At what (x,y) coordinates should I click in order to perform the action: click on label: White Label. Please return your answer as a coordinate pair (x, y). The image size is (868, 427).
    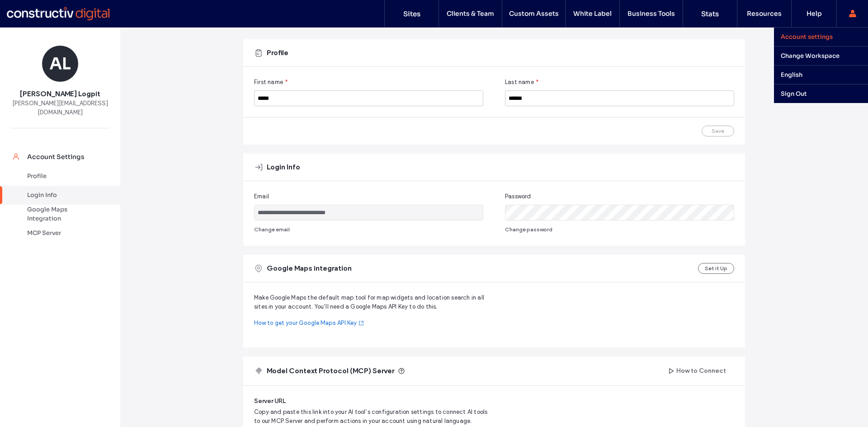
    Looking at the image, I should click on (592, 14).